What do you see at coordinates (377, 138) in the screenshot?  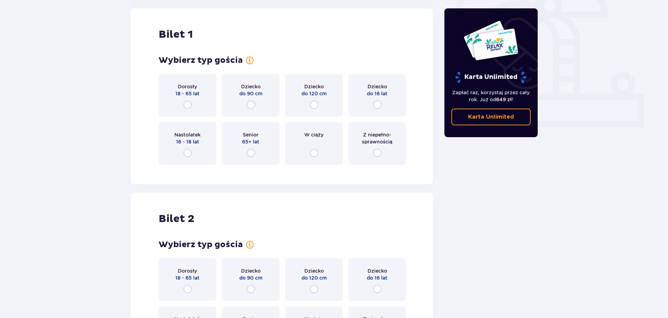 I see `span: Z niepełno­sprawnością` at bounding box center [377, 138].